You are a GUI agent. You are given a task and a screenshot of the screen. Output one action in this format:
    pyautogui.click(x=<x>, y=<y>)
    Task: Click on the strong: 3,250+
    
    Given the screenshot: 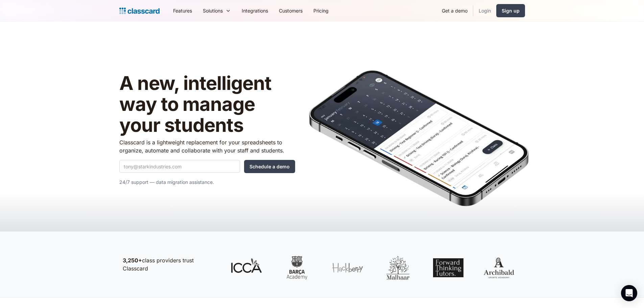 What is the action you would take?
    pyautogui.click(x=132, y=260)
    